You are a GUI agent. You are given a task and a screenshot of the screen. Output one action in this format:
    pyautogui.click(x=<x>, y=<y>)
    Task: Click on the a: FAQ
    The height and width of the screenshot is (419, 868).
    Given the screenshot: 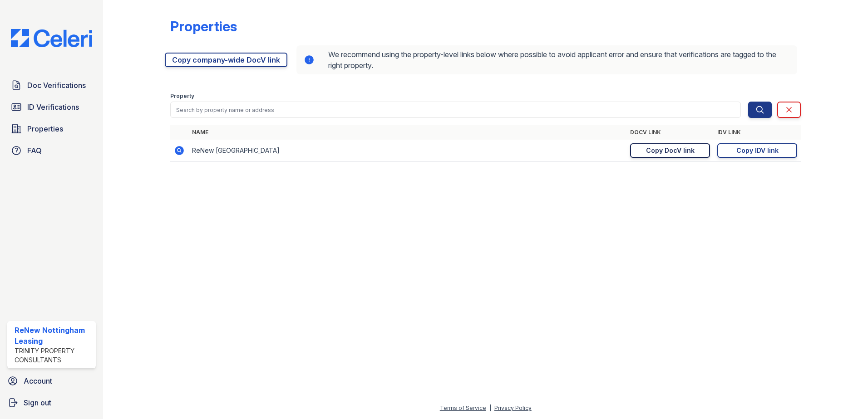 What is the action you would take?
    pyautogui.click(x=51, y=151)
    